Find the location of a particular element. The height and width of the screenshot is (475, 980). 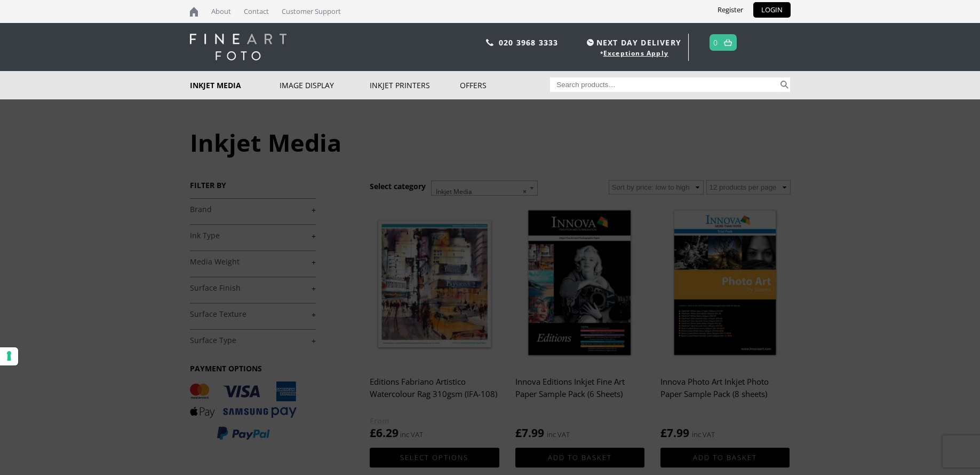

a: Register is located at coordinates (731, 10).